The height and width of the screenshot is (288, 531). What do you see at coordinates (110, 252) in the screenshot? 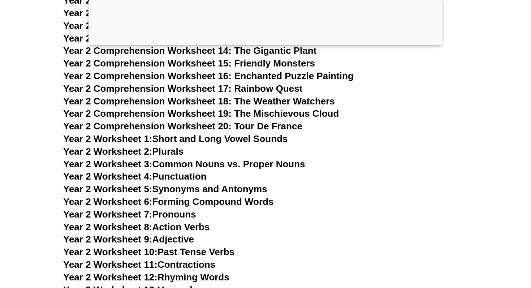
I see `span: Year 2 Worksheet 10:` at bounding box center [110, 252].